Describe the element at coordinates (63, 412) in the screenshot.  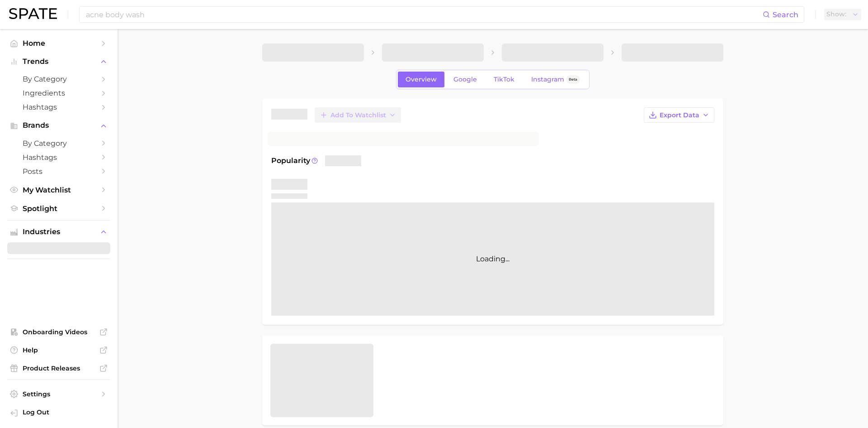
I see `span: Log Out` at that location.